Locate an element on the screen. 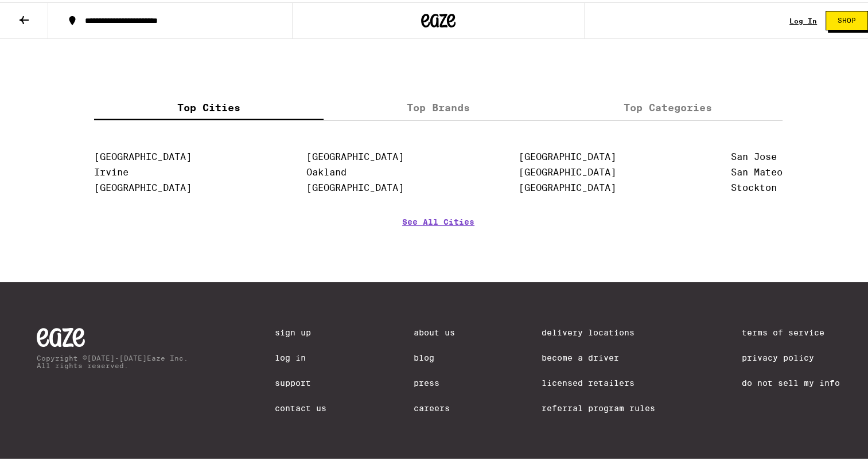  a: Terms of Service is located at coordinates (790, 330).